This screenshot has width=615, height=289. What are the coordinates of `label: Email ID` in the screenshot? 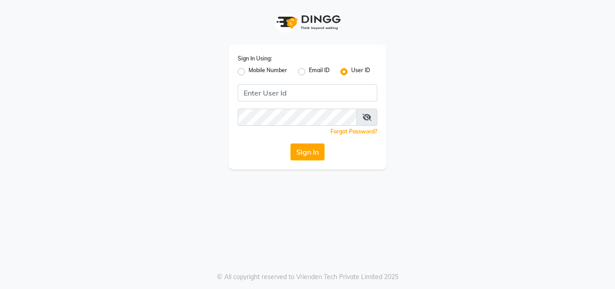 It's located at (319, 72).